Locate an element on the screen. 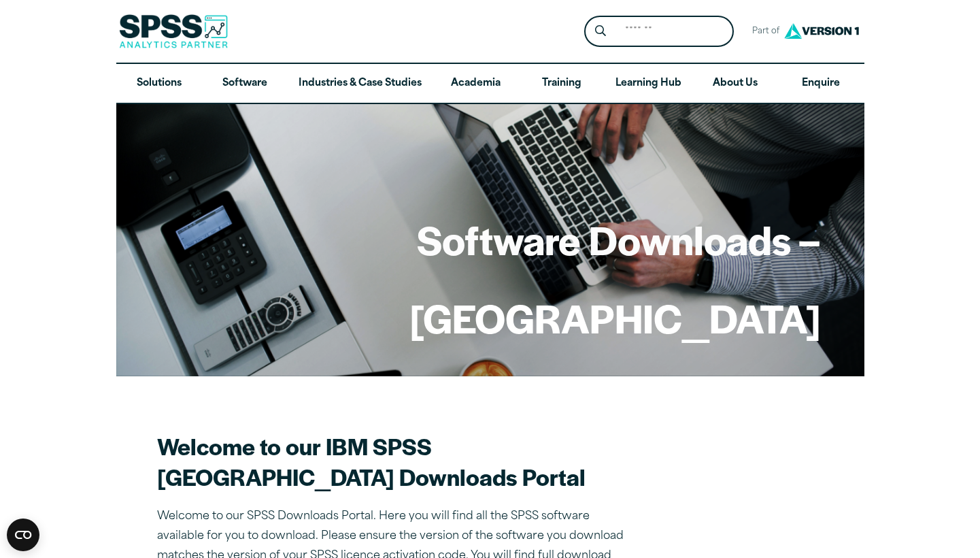  button: Search magnifying glass icon is located at coordinates (600, 31).